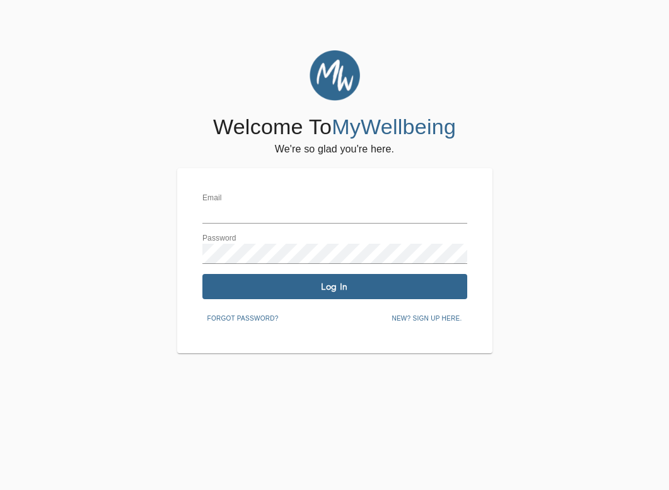 The image size is (669, 490). What do you see at coordinates (335, 287) in the screenshot?
I see `span: Log In` at bounding box center [335, 287].